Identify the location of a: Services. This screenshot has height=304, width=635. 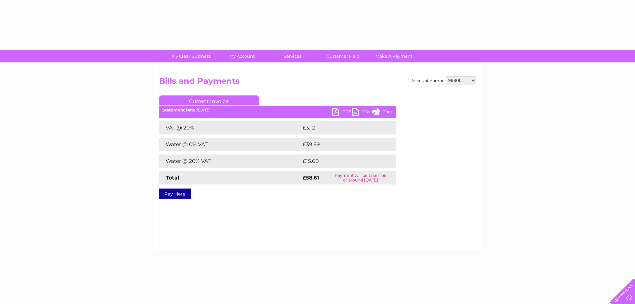
(292, 56).